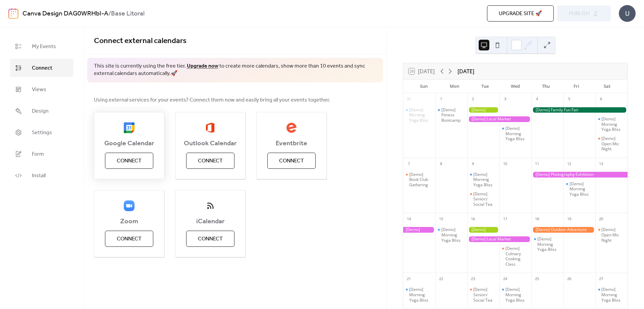 Image resolution: width=644 pixels, height=309 pixels. What do you see at coordinates (39, 176) in the screenshot?
I see `span: Install` at bounding box center [39, 176].